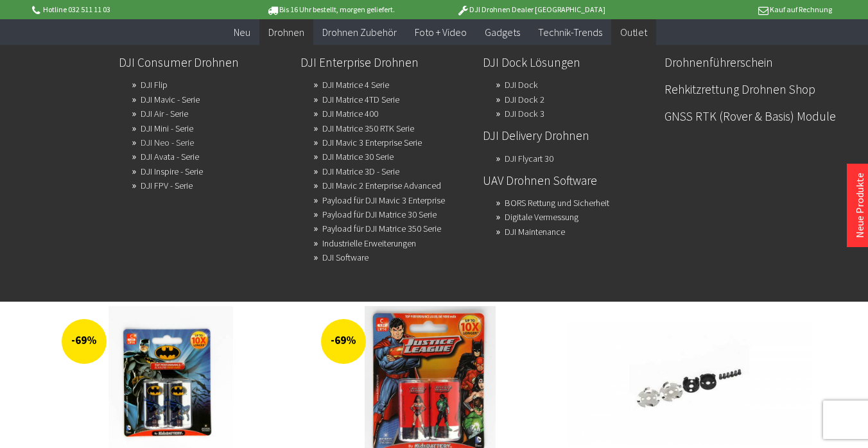  What do you see at coordinates (525, 113) in the screenshot?
I see `a: DJI Dock 3` at bounding box center [525, 113].